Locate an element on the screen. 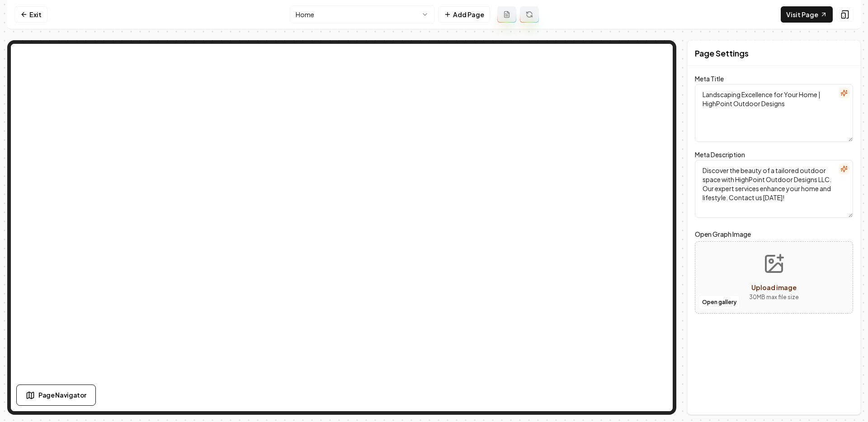 This screenshot has width=868, height=422. a: Exit is located at coordinates (31, 14).